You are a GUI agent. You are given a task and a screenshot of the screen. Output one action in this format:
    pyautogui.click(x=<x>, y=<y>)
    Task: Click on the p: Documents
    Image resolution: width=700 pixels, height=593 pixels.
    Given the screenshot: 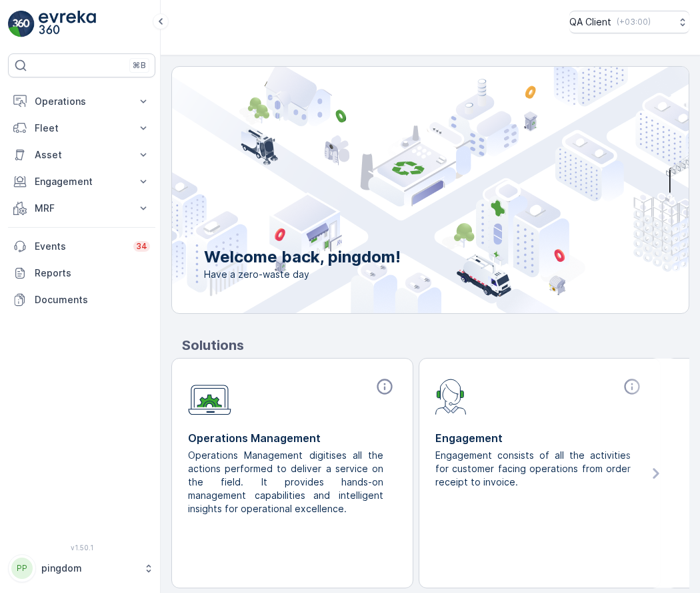 What is the action you would take?
    pyautogui.click(x=92, y=300)
    